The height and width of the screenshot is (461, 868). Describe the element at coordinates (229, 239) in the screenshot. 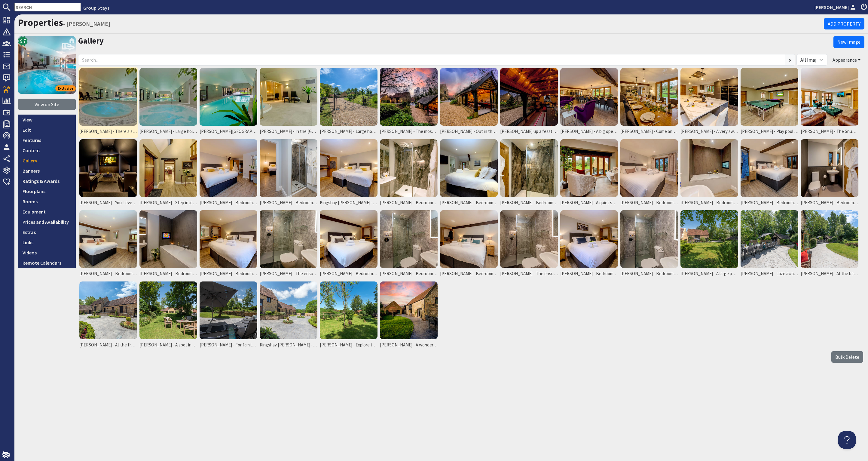

I see `img: Kingshay Barton - Bedroom 7 (Venley) sleeps 2 in zip and link beds (super king or twin)` at that location.